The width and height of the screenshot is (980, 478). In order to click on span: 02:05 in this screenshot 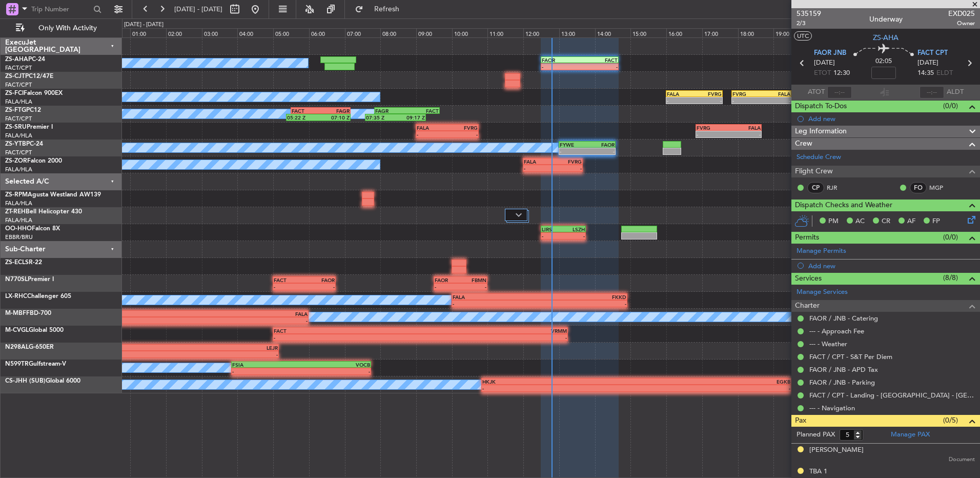, I will do `click(883, 61)`.